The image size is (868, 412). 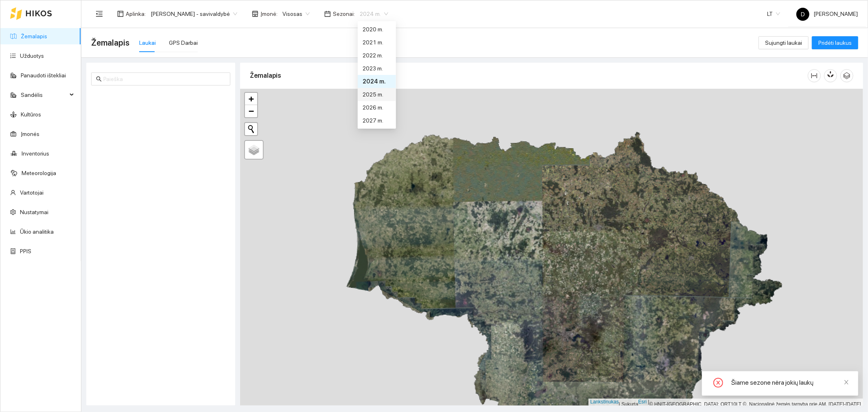 What do you see at coordinates (164, 79) in the screenshot?
I see `input: Paieška` at bounding box center [164, 79].